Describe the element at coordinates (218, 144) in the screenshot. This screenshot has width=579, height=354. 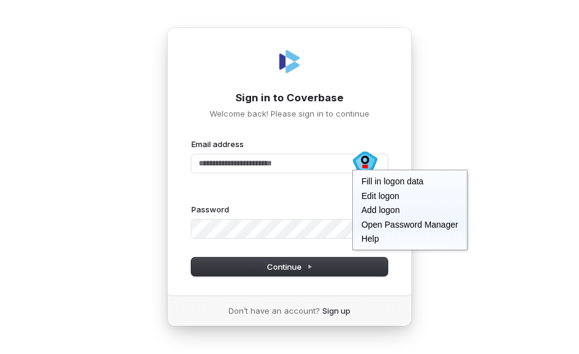
I see `label: Email address` at that location.